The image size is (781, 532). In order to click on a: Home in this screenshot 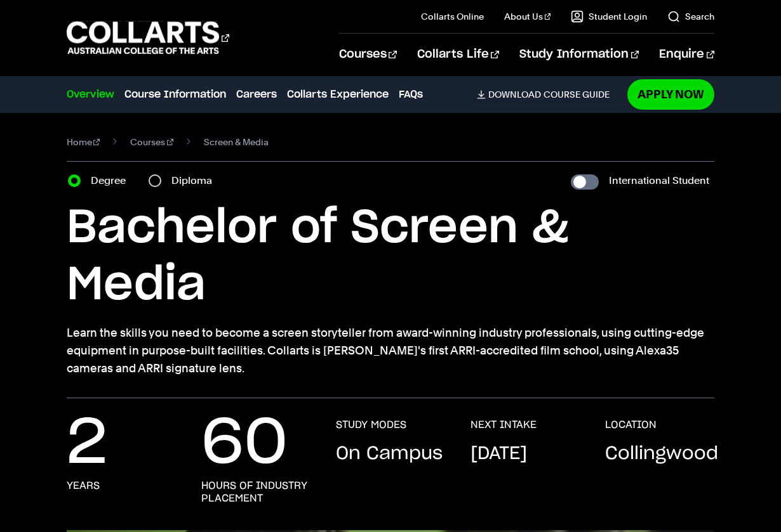, I will do `click(83, 142)`.